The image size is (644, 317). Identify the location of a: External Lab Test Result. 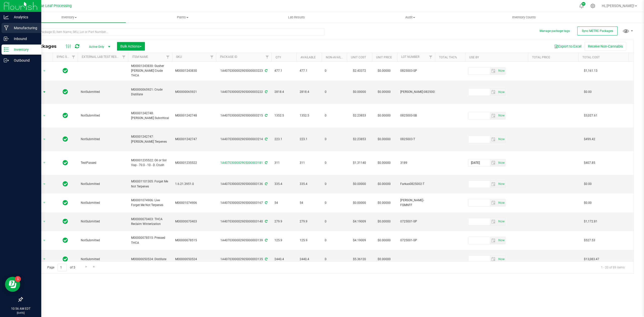
(101, 57).